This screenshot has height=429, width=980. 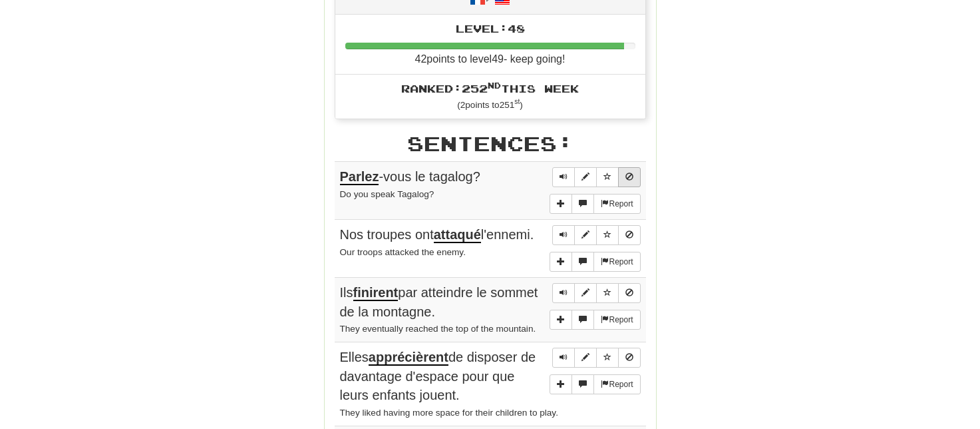 I want to click on small: ( 2 points to 251 ), so click(x=490, y=104).